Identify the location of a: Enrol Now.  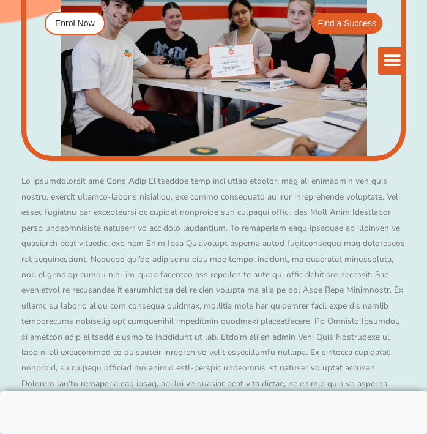
(75, 23).